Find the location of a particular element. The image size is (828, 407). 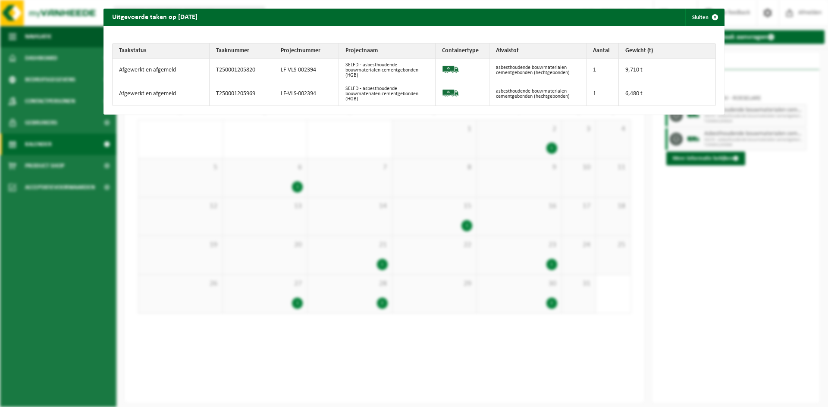

th: Taaknummer is located at coordinates (242, 51).